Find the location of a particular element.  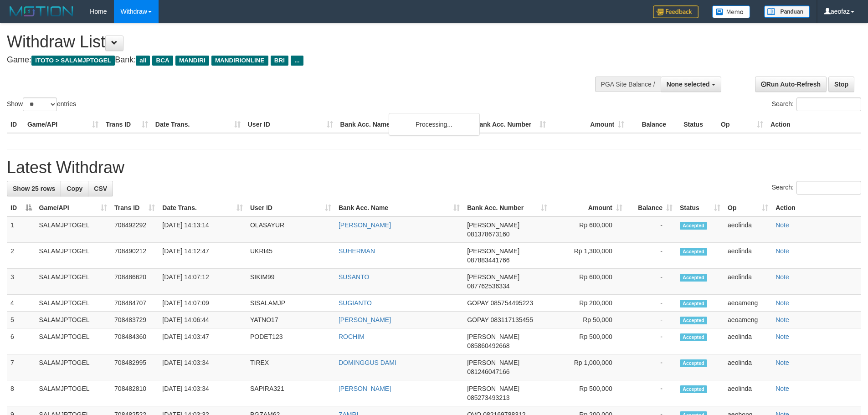

td: Rp 200,000 is located at coordinates (589, 303).